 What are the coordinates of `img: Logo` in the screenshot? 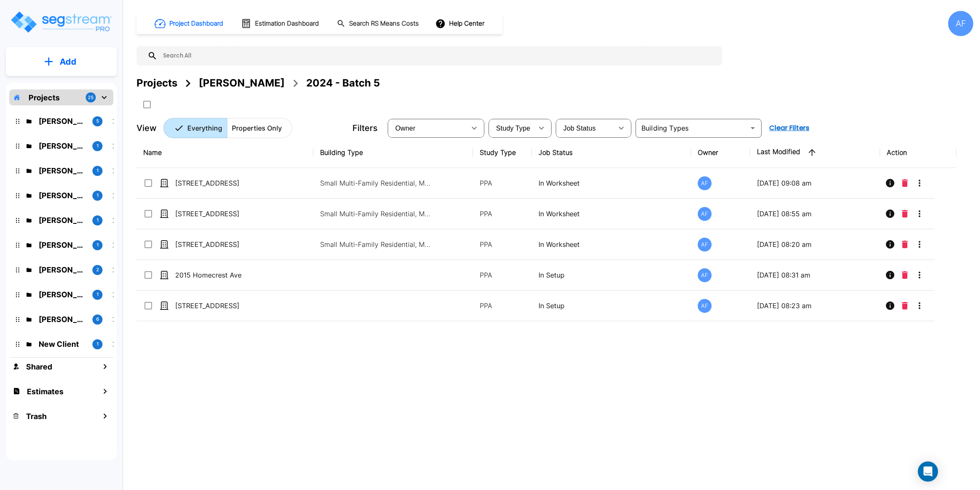 It's located at (61, 22).